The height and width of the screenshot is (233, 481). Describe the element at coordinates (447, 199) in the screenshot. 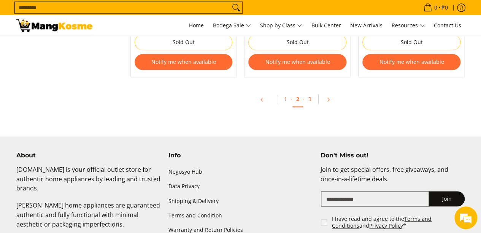

I see `button: Join` at that location.